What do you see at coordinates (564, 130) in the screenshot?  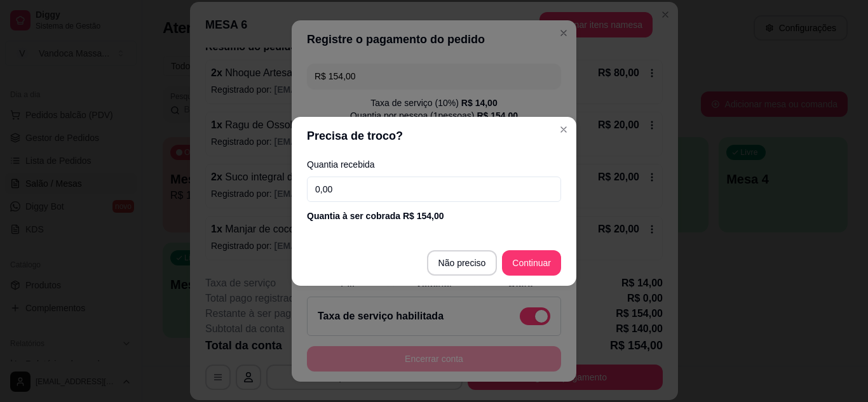 I see `button: Close` at bounding box center [564, 130].